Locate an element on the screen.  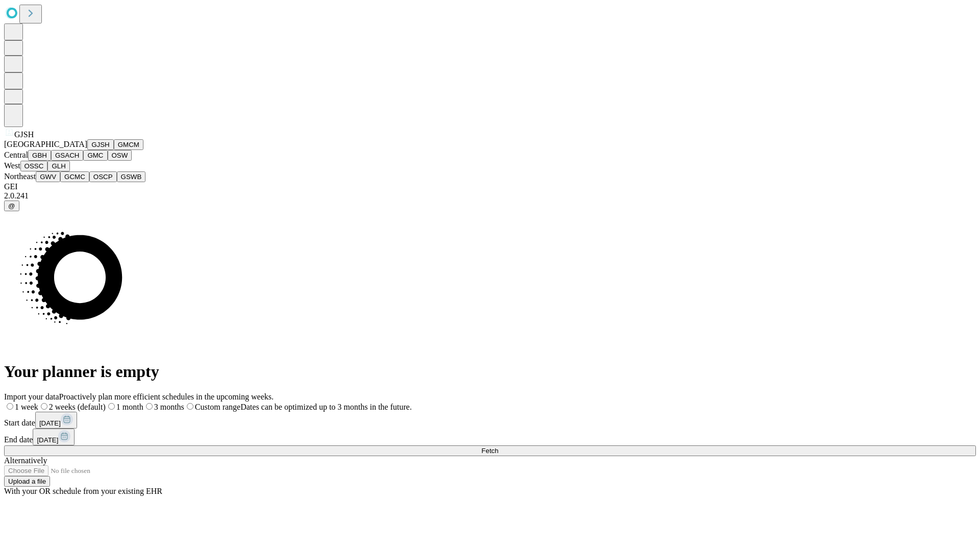
span: 3 months is located at coordinates (169, 406).